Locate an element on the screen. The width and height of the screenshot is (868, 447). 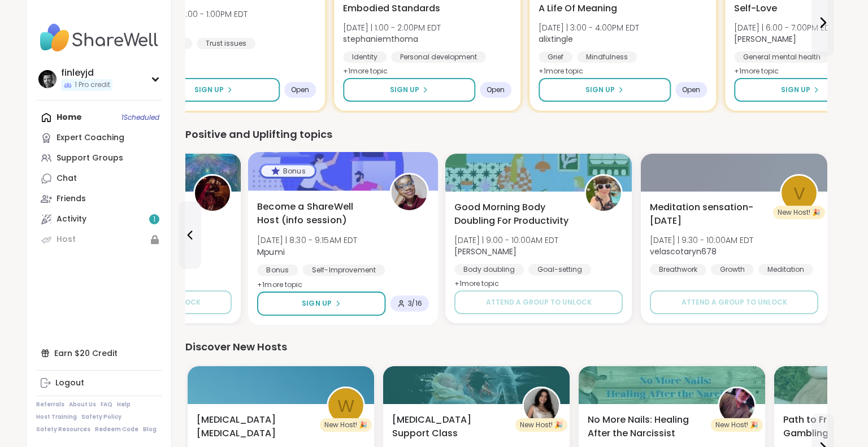
div: Self-Improvement is located at coordinates (344, 270).